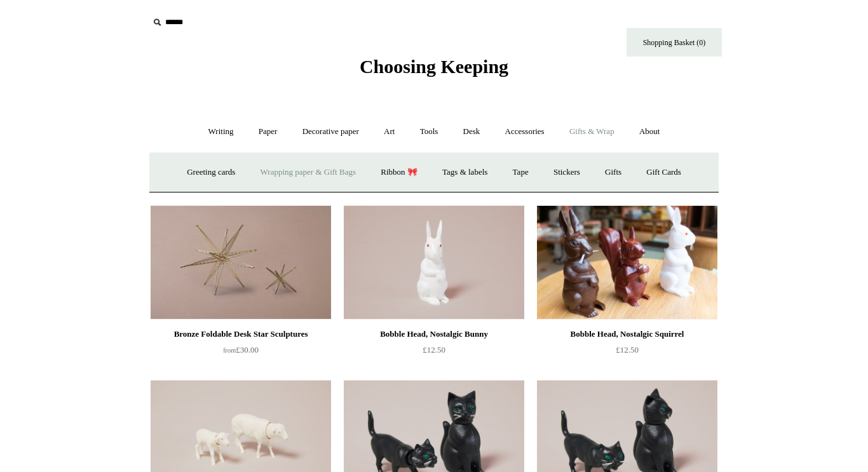 This screenshot has width=868, height=472. Describe the element at coordinates (663, 172) in the screenshot. I see `a: Gift Cards` at that location.